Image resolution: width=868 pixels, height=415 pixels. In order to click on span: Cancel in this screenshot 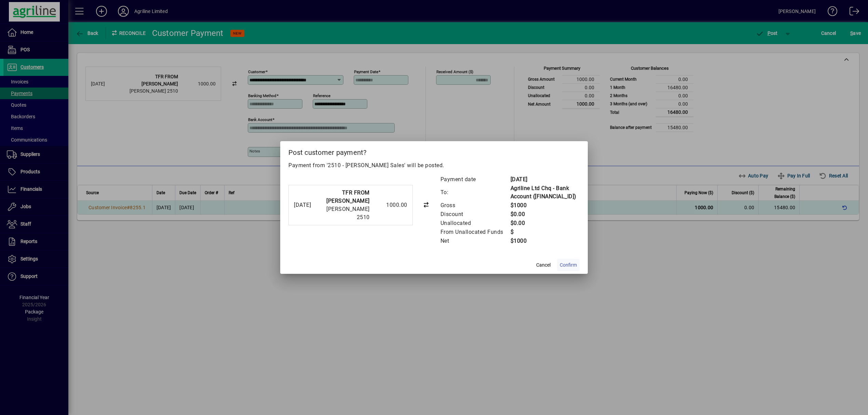, I will do `click(543, 265)`.